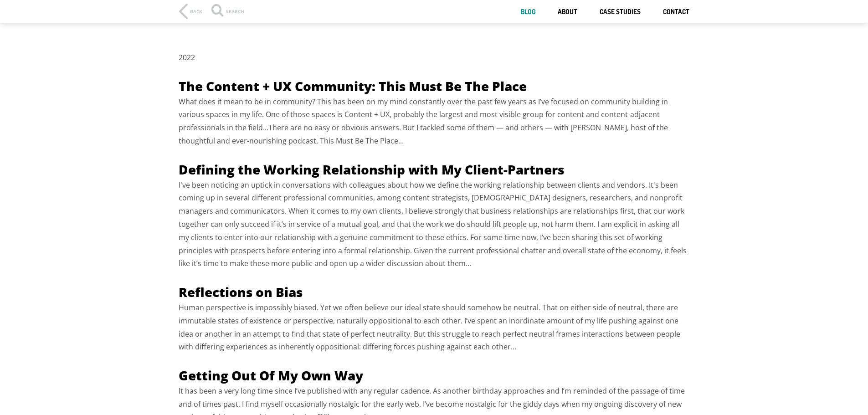 Image resolution: width=868 pixels, height=415 pixels. What do you see at coordinates (228, 14) in the screenshot?
I see `div: Search` at bounding box center [228, 14].